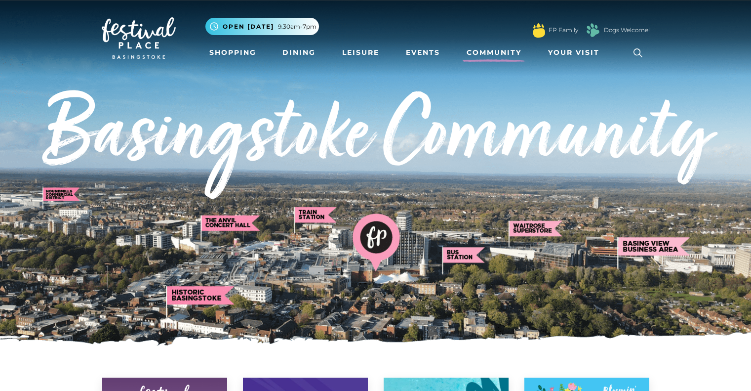 The image size is (751, 391). Describe the element at coordinates (297, 27) in the screenshot. I see `span: 9.30am-7pm` at that location.